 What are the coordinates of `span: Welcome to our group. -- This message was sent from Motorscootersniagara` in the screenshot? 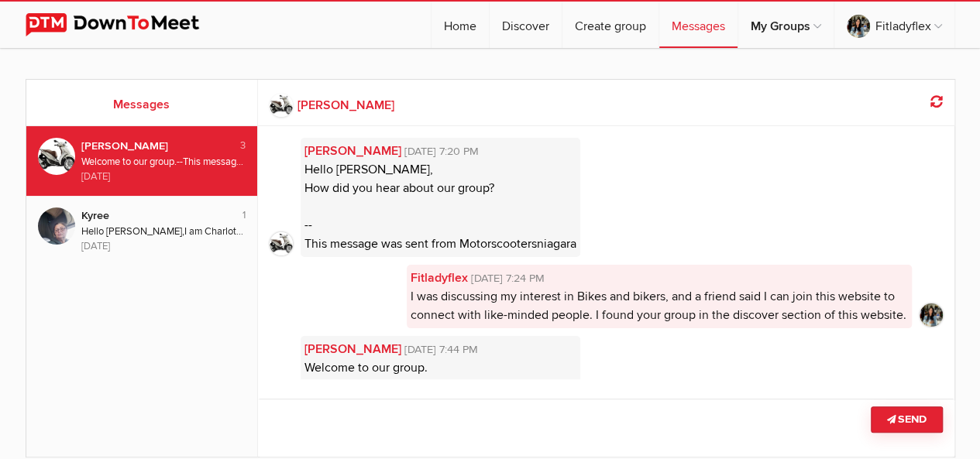 It's located at (440, 396).